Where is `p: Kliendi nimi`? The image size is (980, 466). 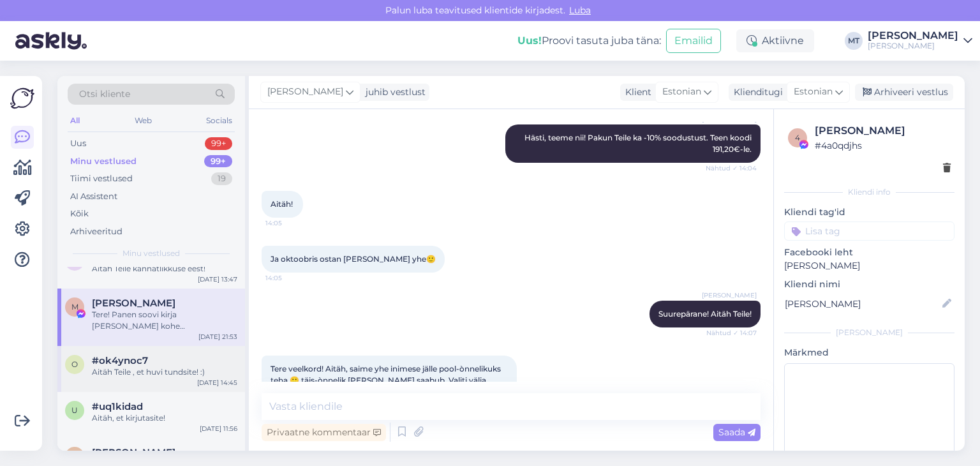 p: Kliendi nimi is located at coordinates (869, 284).